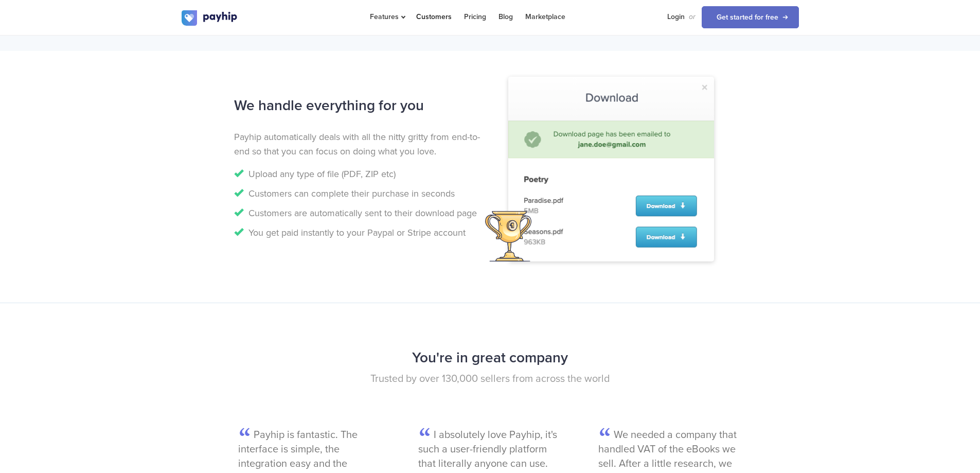  Describe the element at coordinates (611, 169) in the screenshot. I see `img: poetry-download.png` at that location.